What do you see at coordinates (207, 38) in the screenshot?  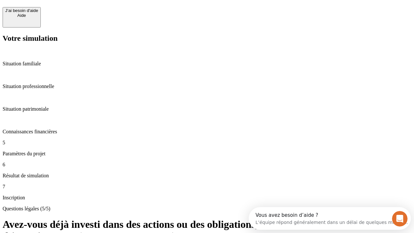 I see `h2: Votre simulation` at bounding box center [207, 38].